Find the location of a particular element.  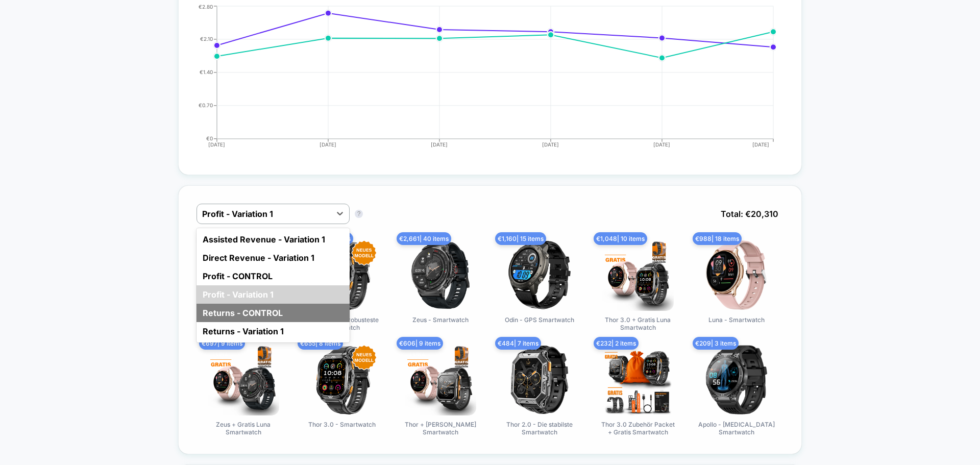

span: € 484 | 7 items is located at coordinates (518, 343).